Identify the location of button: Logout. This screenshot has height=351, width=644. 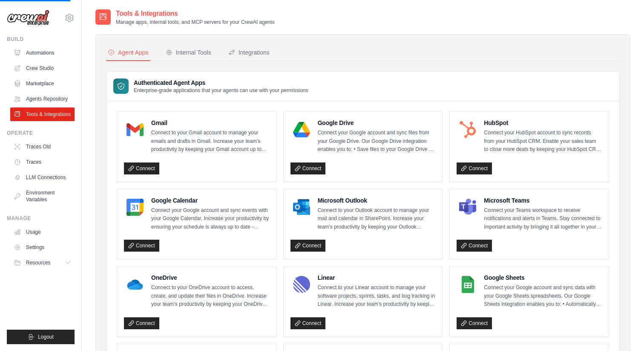
(40, 337).